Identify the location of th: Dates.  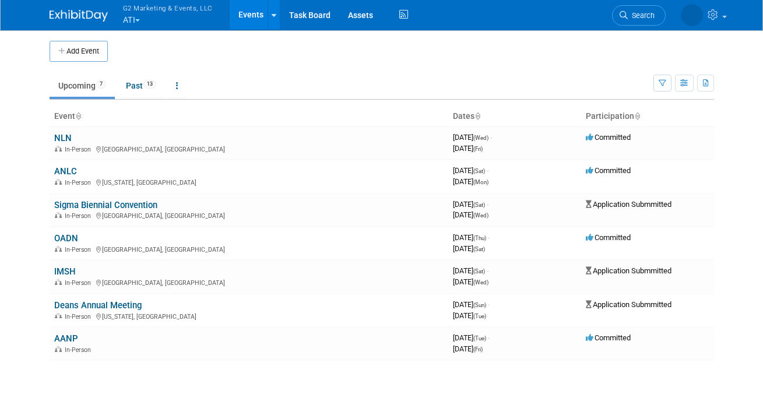
(515, 117).